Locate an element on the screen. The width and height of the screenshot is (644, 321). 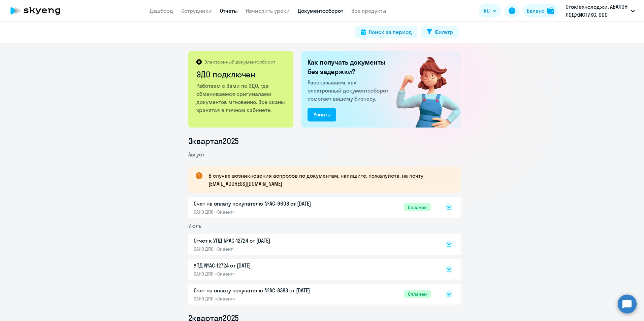
p: Работаем с Вами по ЭДО, где обмениваемся оригиналами документов мгновенно. Все сканы хранятся в л... is located at coordinates (241, 98).